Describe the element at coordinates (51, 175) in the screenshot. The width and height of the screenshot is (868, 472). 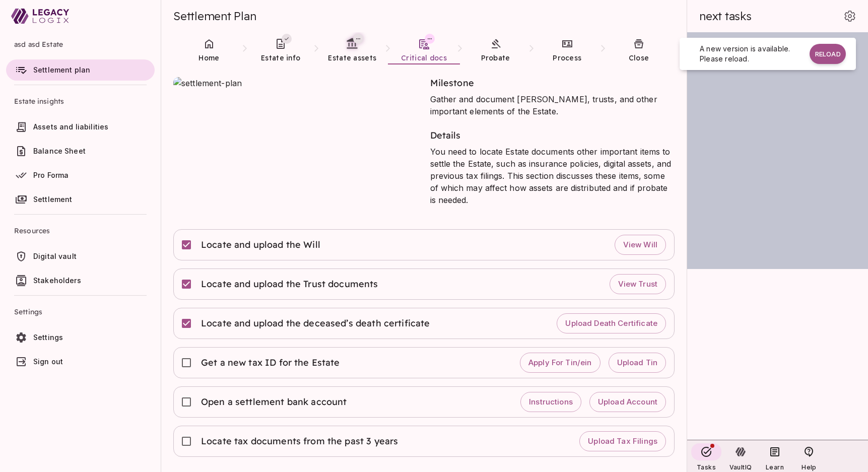
I see `span: Pro Forma` at that location.